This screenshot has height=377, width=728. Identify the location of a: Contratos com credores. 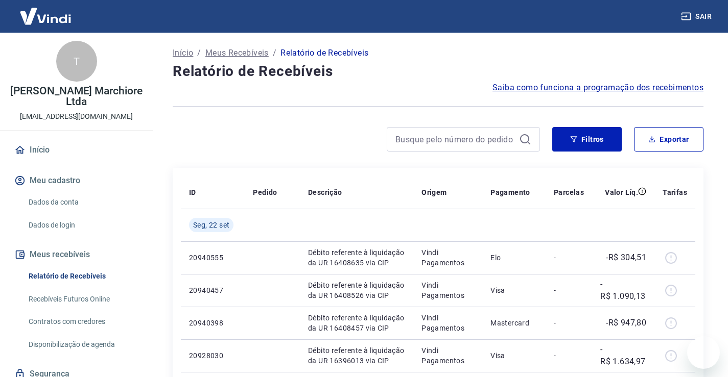
(82, 322).